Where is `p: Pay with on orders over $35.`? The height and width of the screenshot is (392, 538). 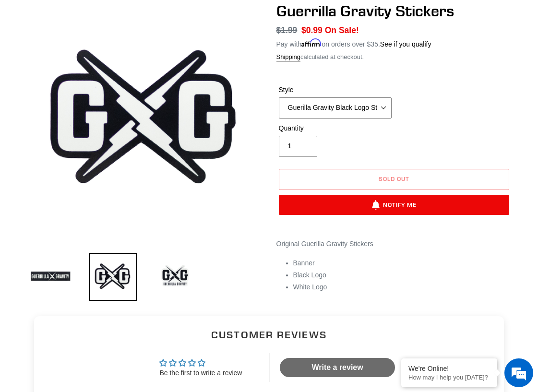
p: Pay with on orders over $35. is located at coordinates (354, 43).